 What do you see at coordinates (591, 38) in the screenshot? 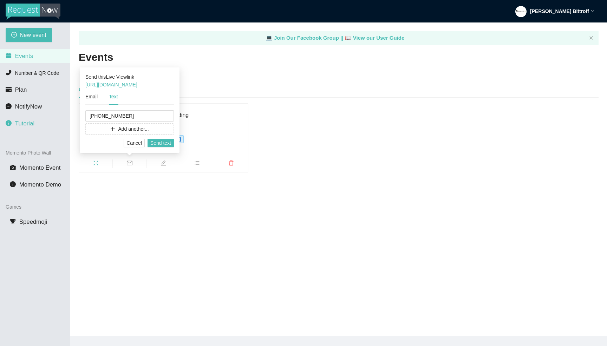
I see `button: close` at bounding box center [591, 38].